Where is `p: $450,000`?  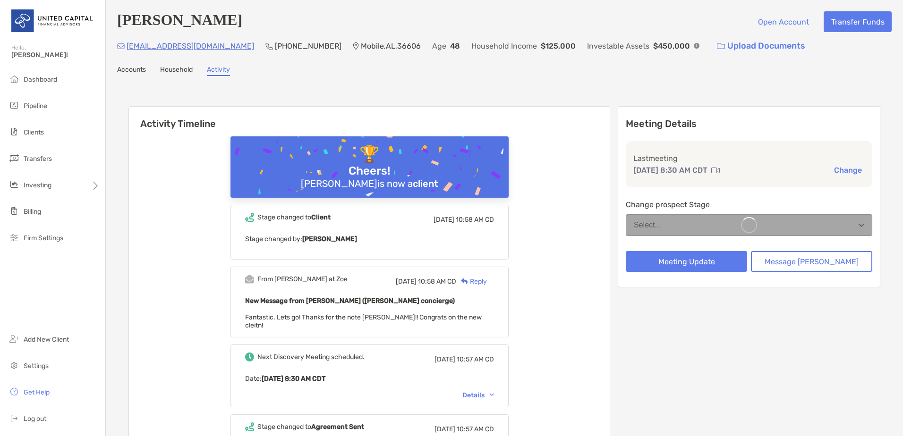 p: $450,000 is located at coordinates (671, 46).